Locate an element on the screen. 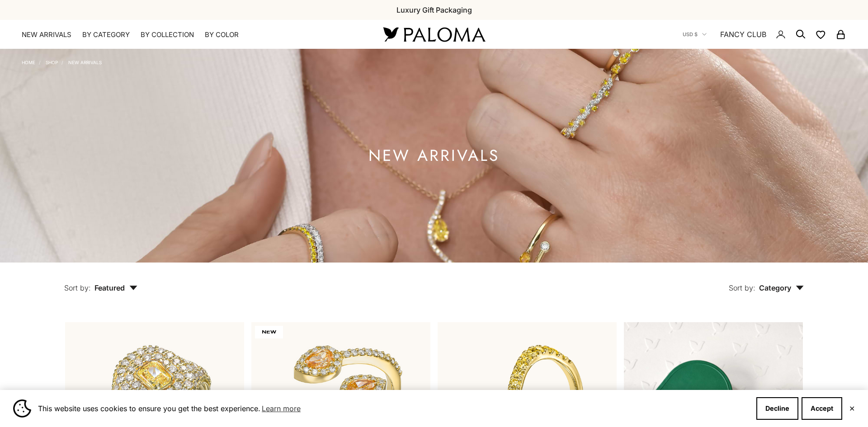 The height and width of the screenshot is (427, 868). p: Luxury Gift Packaging is located at coordinates (434, 10).